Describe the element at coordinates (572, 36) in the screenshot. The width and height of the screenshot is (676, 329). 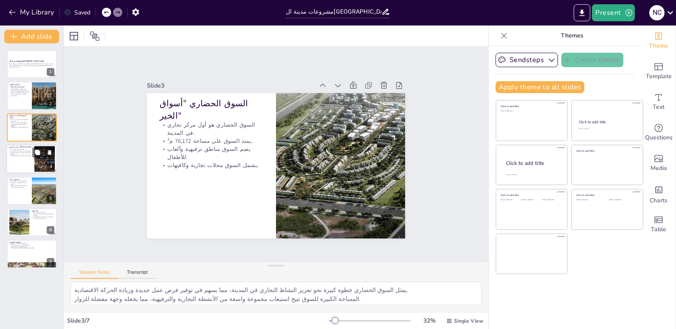
I see `p: Themes` at that location.